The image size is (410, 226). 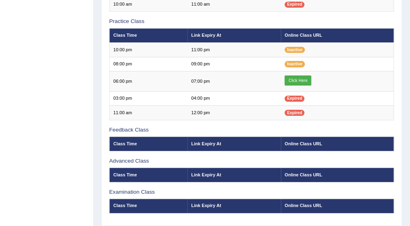 I want to click on td: 06:00 pm, so click(x=148, y=82).